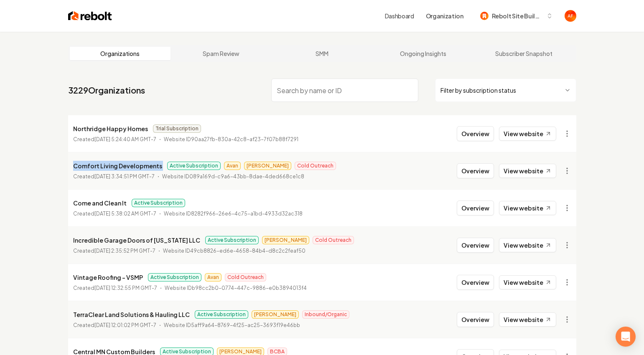 The height and width of the screenshot is (355, 644). Describe the element at coordinates (423, 53) in the screenshot. I see `a: Ongoing Insights` at that location.